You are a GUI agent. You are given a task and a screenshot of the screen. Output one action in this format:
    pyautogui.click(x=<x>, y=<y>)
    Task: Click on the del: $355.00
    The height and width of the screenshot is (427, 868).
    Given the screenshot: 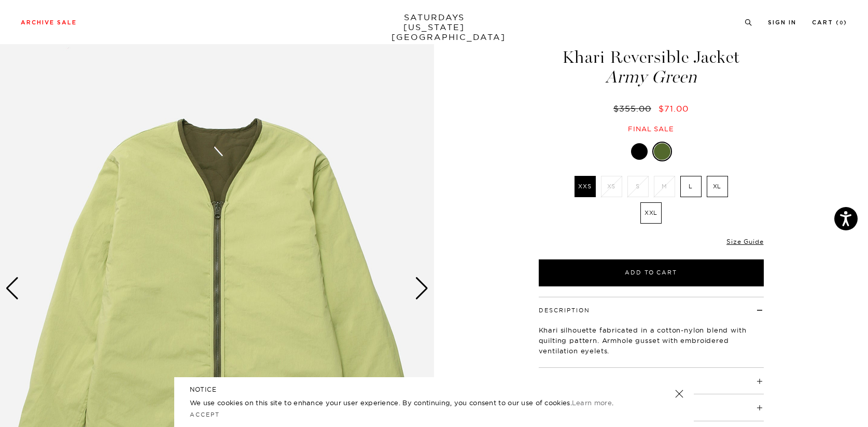 What is the action you would take?
    pyautogui.click(x=634, y=108)
    